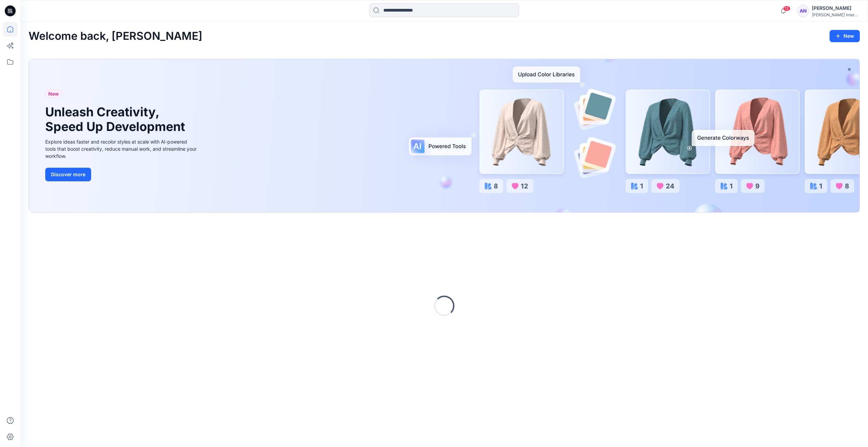  Describe the element at coordinates (844, 36) in the screenshot. I see `button: New` at that location.